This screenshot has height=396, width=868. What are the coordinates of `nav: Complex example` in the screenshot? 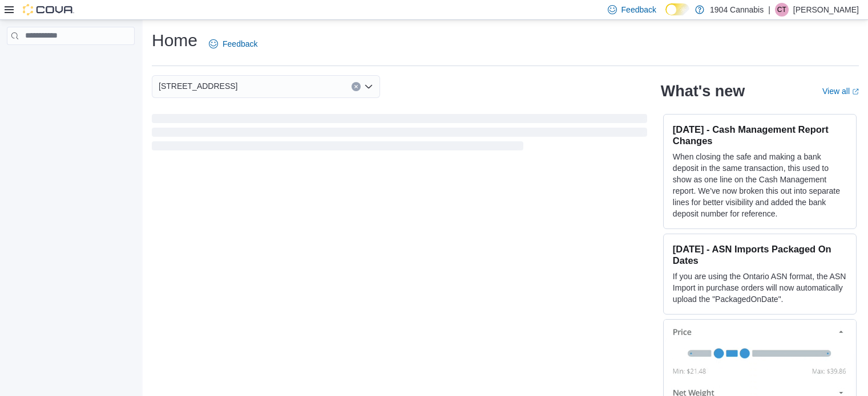 It's located at (71, 61).